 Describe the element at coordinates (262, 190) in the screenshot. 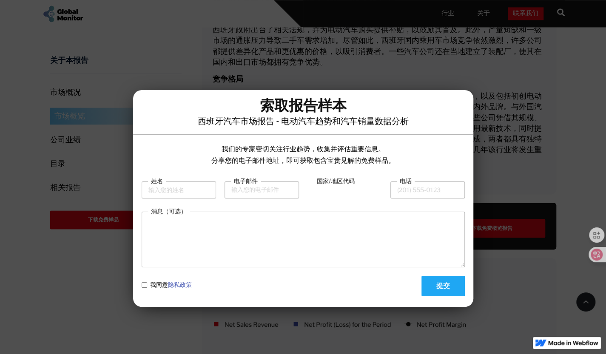

I see `input: 输入您的电子邮件` at that location.